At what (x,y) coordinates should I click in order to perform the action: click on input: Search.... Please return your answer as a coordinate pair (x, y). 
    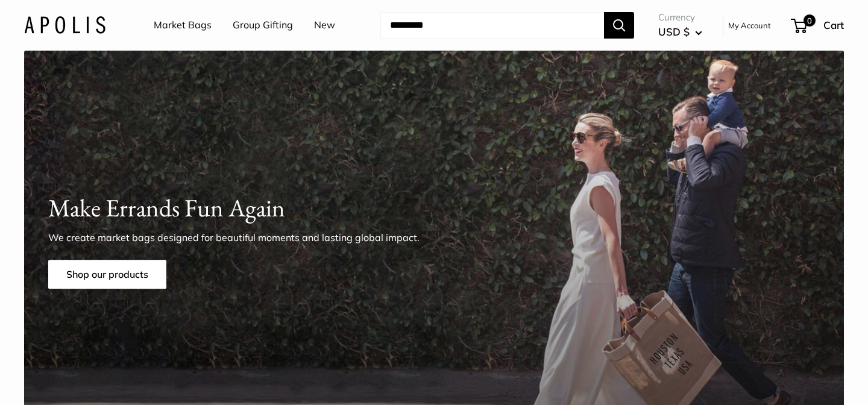
    Looking at the image, I should click on (492, 25).